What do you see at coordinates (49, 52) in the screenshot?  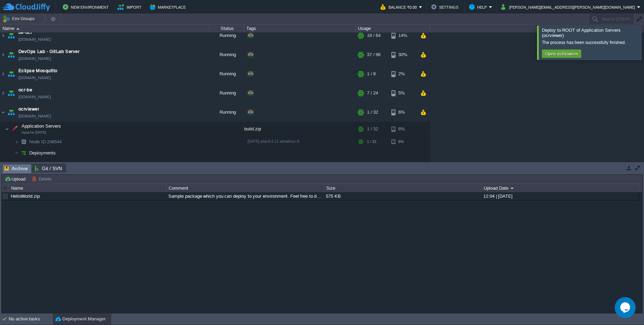 I see `span: DevOps Lab - GitLab Server` at bounding box center [49, 52].